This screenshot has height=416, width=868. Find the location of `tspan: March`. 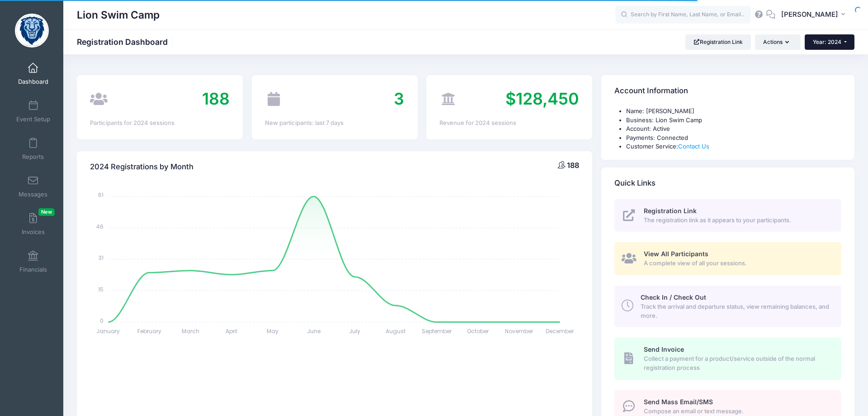

tspan: March is located at coordinates (190, 331).